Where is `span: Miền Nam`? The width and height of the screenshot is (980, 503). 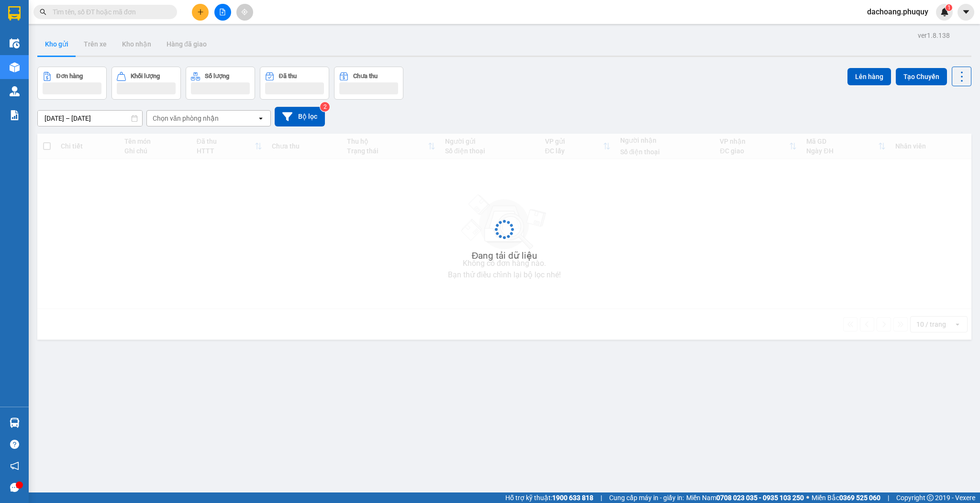 span: Miền Nam is located at coordinates (745, 497).